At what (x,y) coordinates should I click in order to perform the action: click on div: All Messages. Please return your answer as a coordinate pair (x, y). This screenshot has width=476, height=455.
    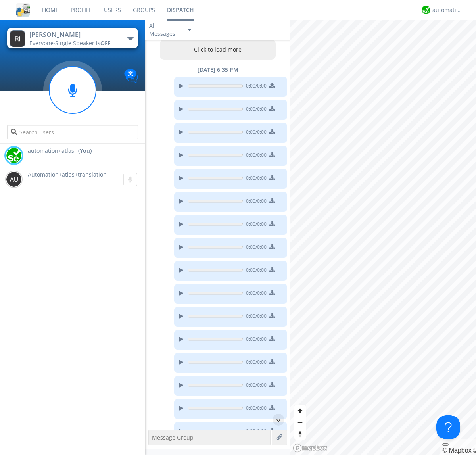
    Looking at the image, I should click on (165, 30).